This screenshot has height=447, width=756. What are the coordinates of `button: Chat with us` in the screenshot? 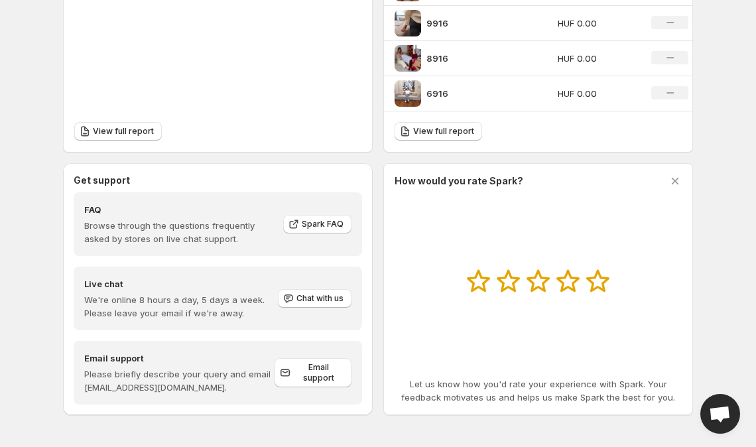 It's located at (314, 298).